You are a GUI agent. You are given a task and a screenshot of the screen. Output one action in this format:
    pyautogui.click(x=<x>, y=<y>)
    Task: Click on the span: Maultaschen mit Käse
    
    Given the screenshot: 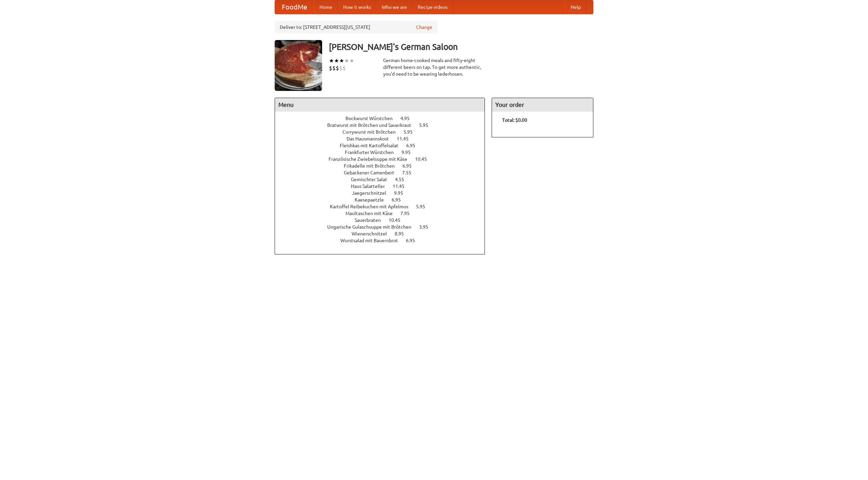 What is the action you would take?
    pyautogui.click(x=372, y=213)
    